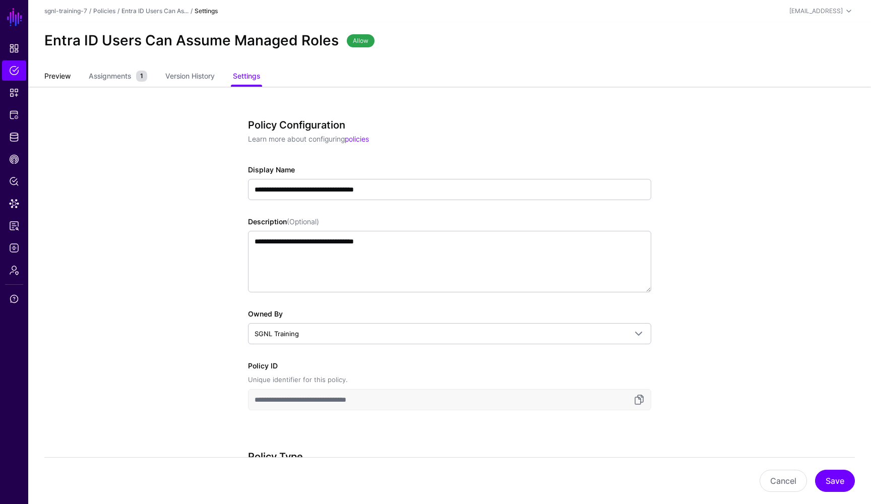  Describe the element at coordinates (783, 481) in the screenshot. I see `button: Cancel` at that location.